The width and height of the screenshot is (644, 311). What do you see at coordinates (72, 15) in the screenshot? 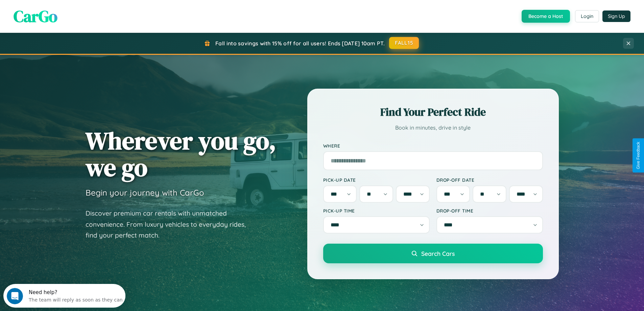
I see `div: The team will reply as soon as they can` at bounding box center [72, 15].